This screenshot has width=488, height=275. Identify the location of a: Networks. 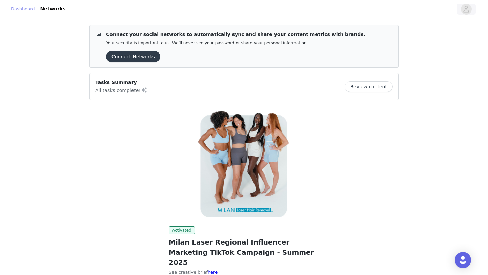
(53, 9).